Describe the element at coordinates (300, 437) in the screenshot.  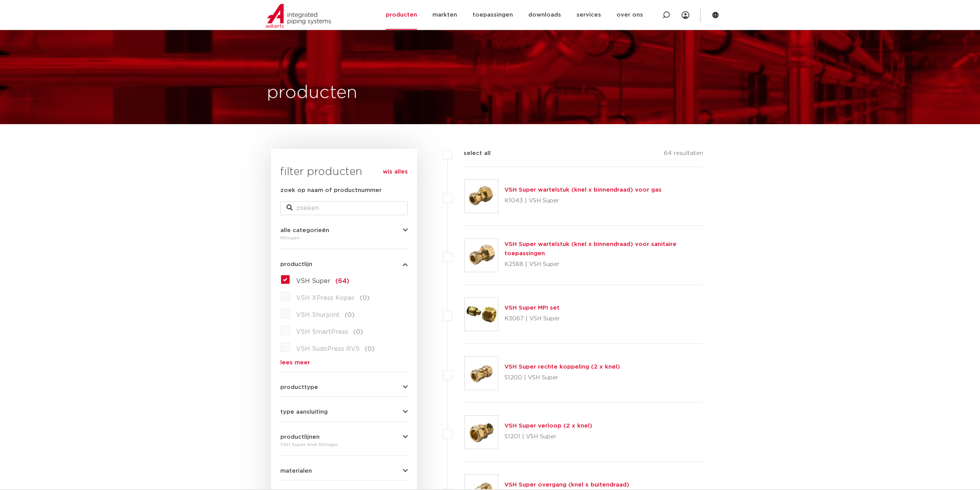
I see `span: productlijnen` at that location.